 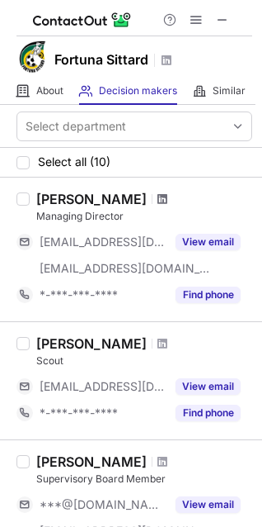 What do you see at coordinates (33, 57) in the screenshot?
I see `img: 5ad0988678f7de60355d834a96d414ef` at bounding box center [33, 57].